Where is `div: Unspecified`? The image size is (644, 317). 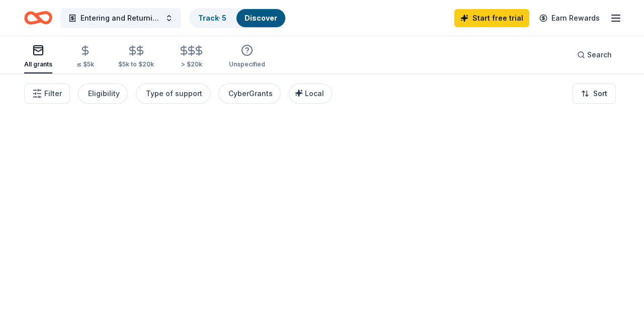 div: Unspecified is located at coordinates (247, 65).